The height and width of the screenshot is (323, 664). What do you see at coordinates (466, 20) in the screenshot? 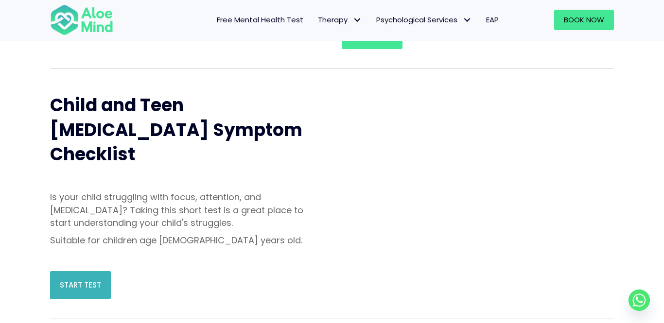
I see `span: Psychological Services: submenu` at bounding box center [466, 20].